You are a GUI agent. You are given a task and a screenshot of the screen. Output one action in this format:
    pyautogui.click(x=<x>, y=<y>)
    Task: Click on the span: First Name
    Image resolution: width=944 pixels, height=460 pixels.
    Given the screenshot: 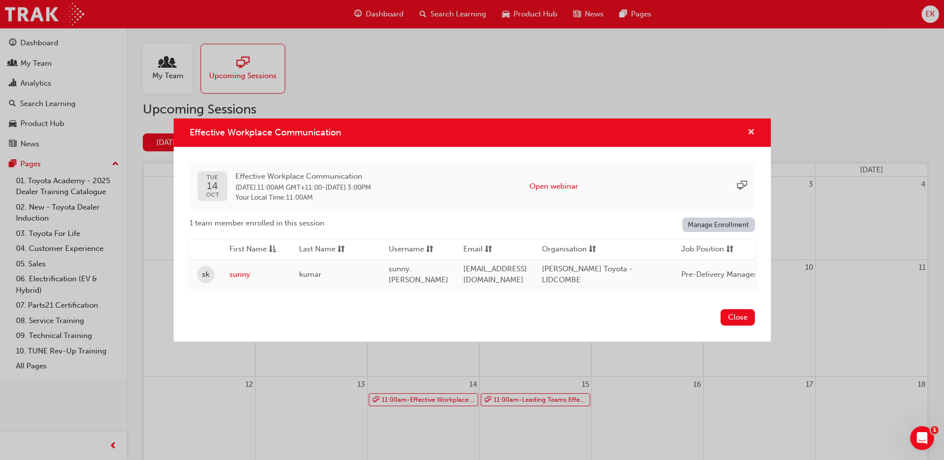 What is the action you would take?
    pyautogui.click(x=248, y=249)
    